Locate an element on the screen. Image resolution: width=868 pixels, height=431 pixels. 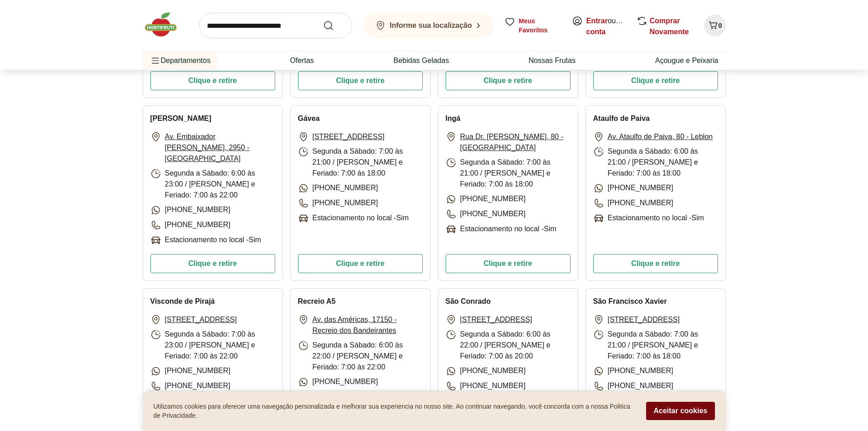
a: Açougue e Peixaria is located at coordinates (687, 61).